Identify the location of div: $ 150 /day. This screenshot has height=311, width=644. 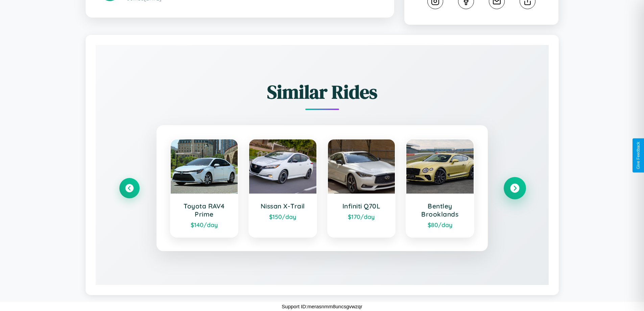
(283, 216).